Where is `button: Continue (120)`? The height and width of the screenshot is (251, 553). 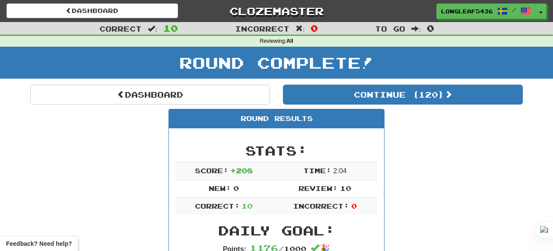
button: Continue (120) is located at coordinates (403, 95).